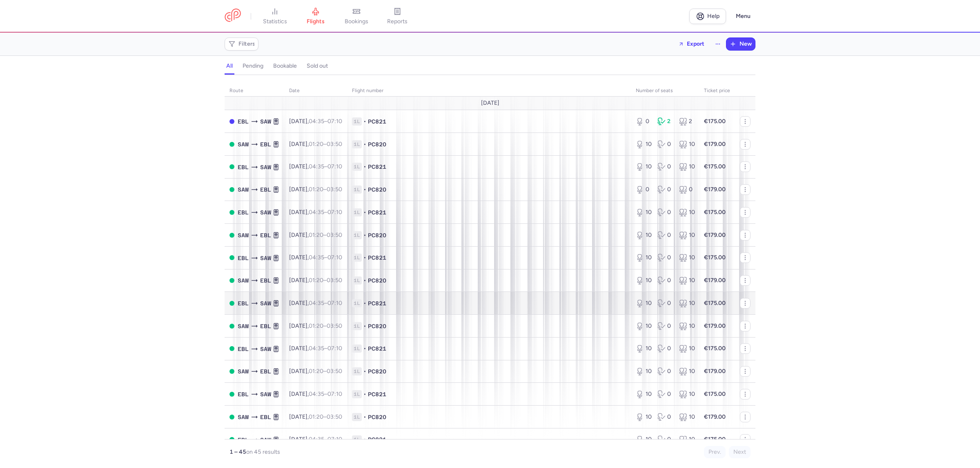  Describe the element at coordinates (743, 17) in the screenshot. I see `button: Menu` at that location.